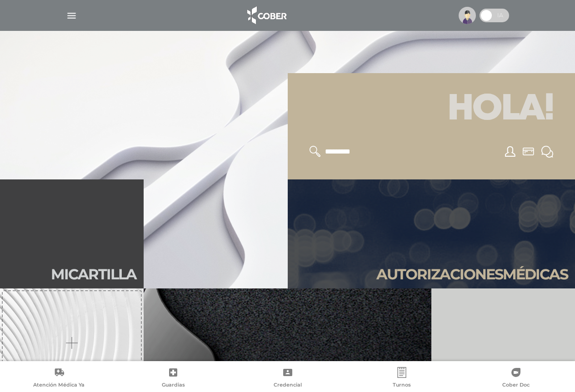 The image size is (575, 392). Describe the element at coordinates (173, 386) in the screenshot. I see `span: Guardias` at that location.